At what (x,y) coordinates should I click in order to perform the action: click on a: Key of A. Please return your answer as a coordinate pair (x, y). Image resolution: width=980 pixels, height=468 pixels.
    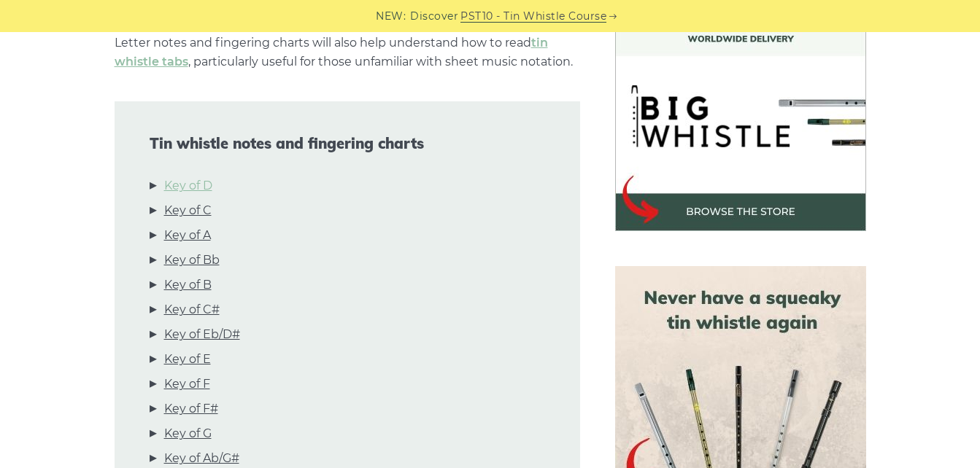
    Looking at the image, I should click on (187, 235).